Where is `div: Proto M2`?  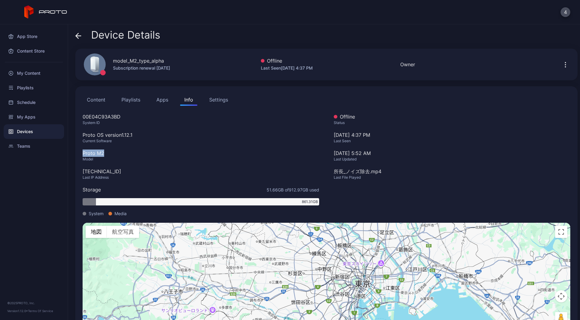 div: Proto M2 is located at coordinates (201, 153).